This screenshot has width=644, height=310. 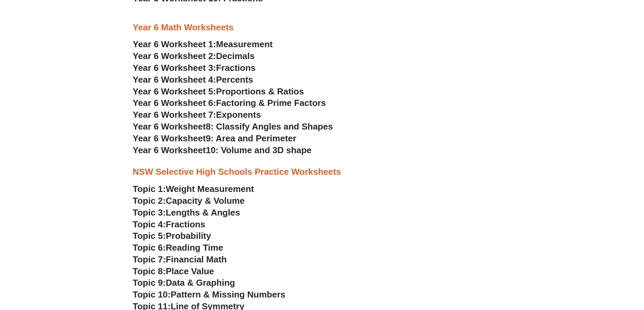 What do you see at coordinates (271, 103) in the screenshot?
I see `span: Factoring & Prime Factors` at bounding box center [271, 103].